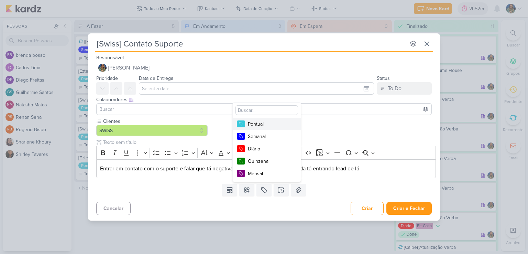 This screenshot has height=254, width=528. I want to click on button: Pontual, so click(267, 124).